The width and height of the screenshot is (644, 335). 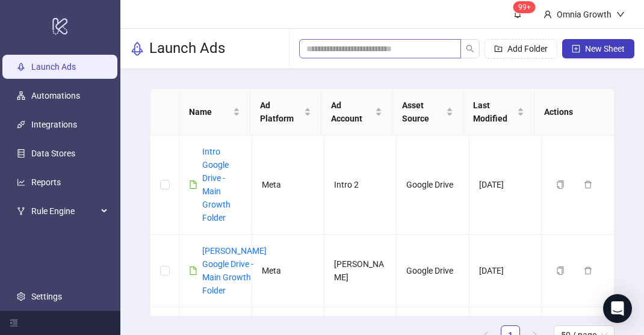 What do you see at coordinates (357, 112) in the screenshot?
I see `th: Ad Account` at bounding box center [357, 112].